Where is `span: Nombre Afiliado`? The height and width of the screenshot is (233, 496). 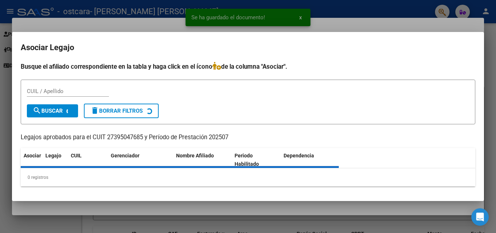
span: Nombre Afiliado is located at coordinates (195, 155).